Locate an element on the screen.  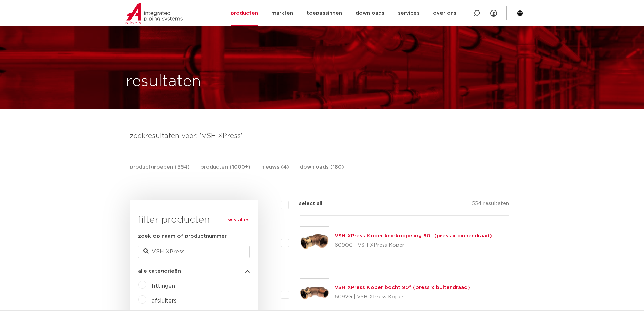
a: wis alles is located at coordinates (239, 220).